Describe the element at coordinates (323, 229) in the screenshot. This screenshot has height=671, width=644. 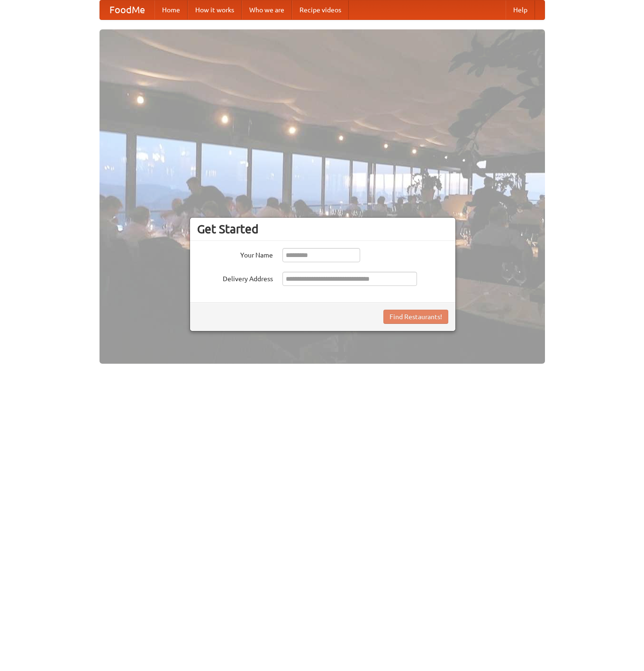
I see `h3: Get Started` at that location.